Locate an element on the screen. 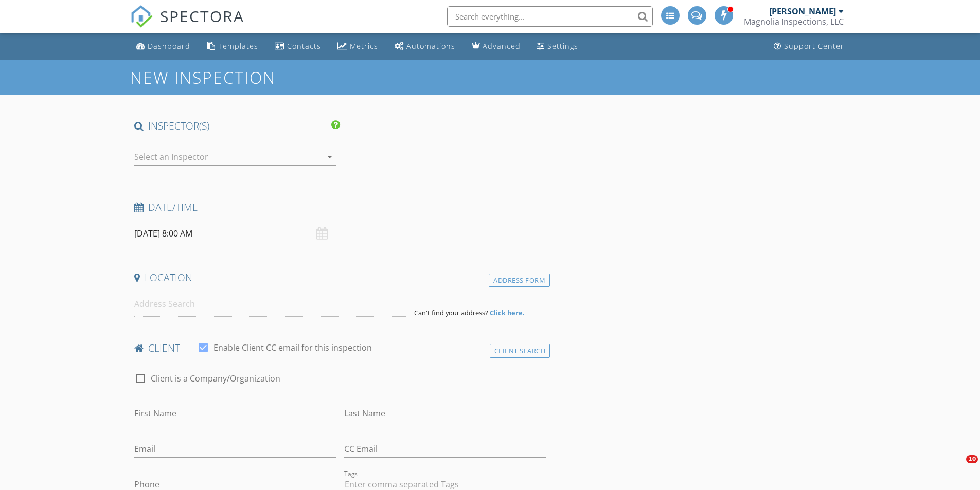 This screenshot has width=980, height=490. input: Search everything... is located at coordinates (550, 17).